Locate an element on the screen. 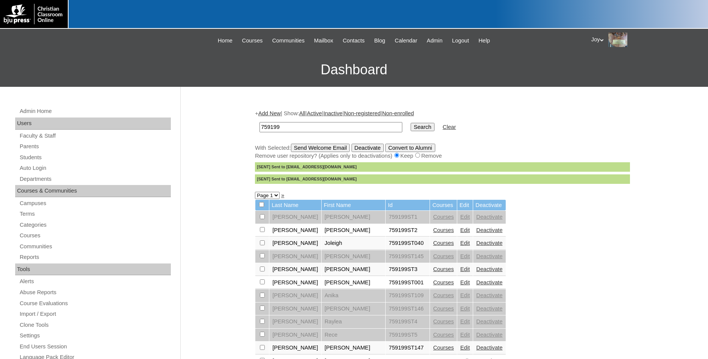 The height and width of the screenshot is (359, 708). a: Blog is located at coordinates (380, 41).